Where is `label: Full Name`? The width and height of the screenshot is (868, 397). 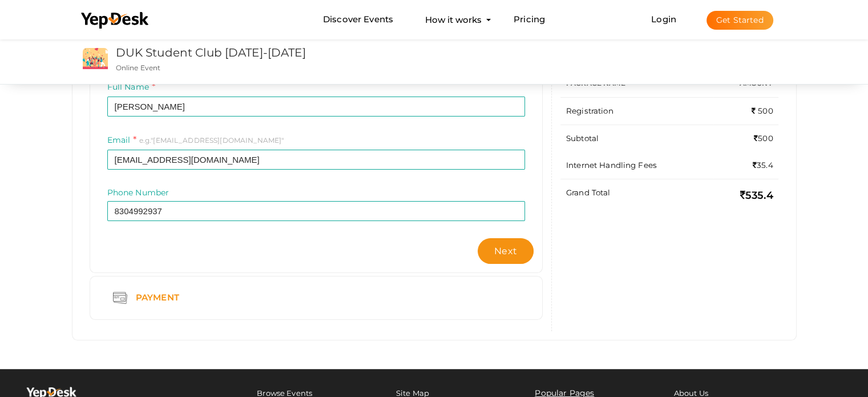 label: Full Name is located at coordinates (131, 87).